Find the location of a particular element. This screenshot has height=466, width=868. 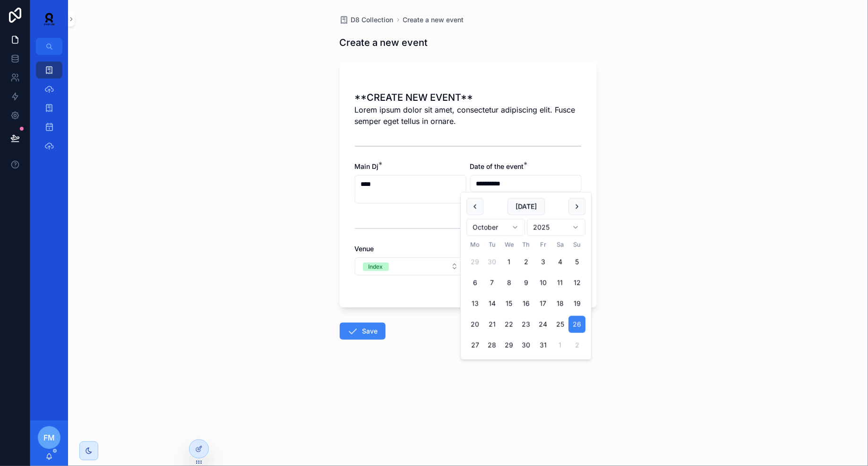

button: Friday, 31 October 2025 is located at coordinates (543, 346).